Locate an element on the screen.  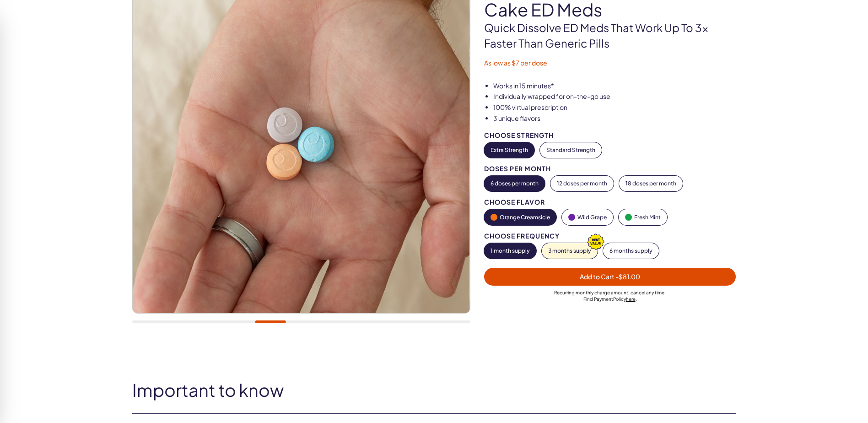
div: Recurring monthly charge amount , cancel any time. Policy . is located at coordinates (610, 296).